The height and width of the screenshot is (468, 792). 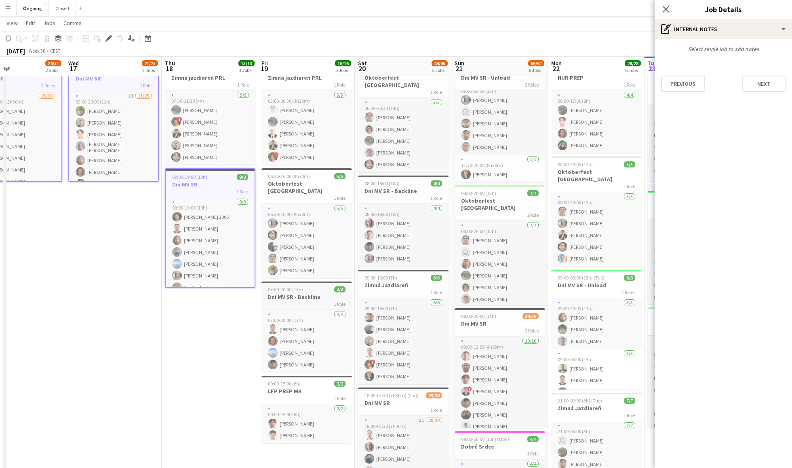 What do you see at coordinates (30, 23) in the screenshot?
I see `span: Edit` at bounding box center [30, 23].